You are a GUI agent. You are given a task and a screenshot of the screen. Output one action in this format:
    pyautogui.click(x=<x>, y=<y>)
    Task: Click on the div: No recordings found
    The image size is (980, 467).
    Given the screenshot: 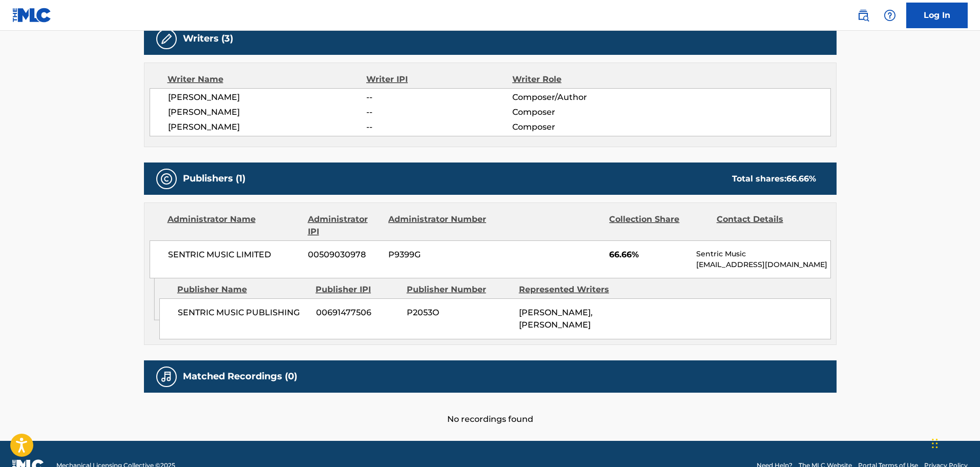 What is the action you would take?
    pyautogui.click(x=490, y=409)
    